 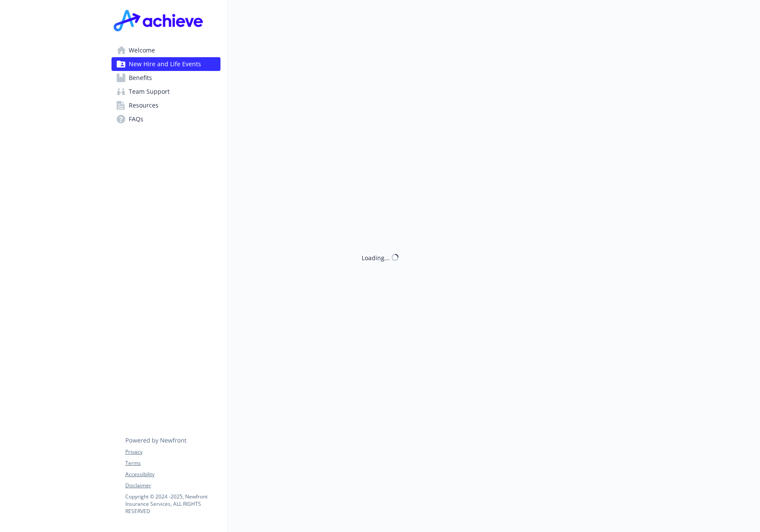 I want to click on span: Team Support, so click(x=149, y=91).